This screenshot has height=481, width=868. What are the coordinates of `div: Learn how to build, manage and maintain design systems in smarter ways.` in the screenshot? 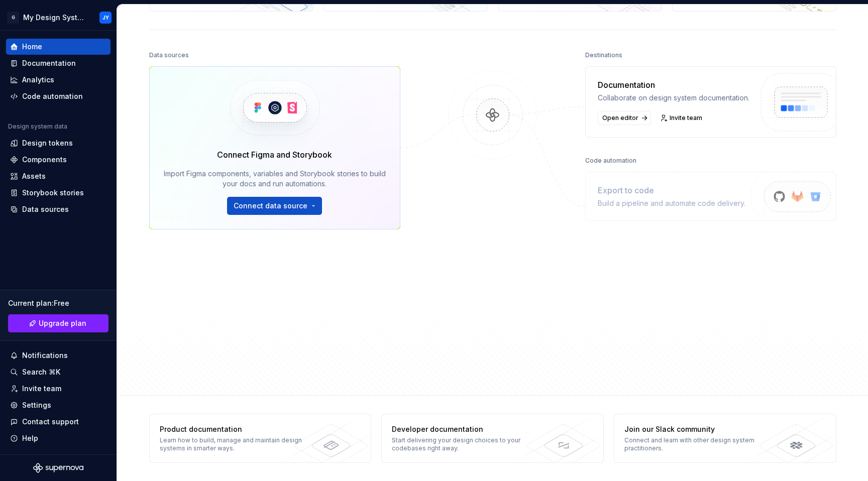 It's located at (232, 444).